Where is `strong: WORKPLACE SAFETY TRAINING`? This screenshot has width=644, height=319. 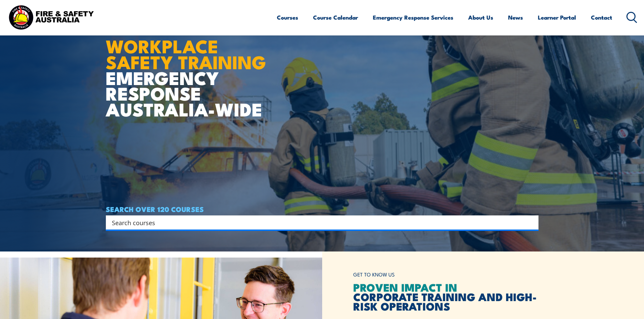 strong: WORKPLACE SAFETY TRAINING is located at coordinates (186, 53).